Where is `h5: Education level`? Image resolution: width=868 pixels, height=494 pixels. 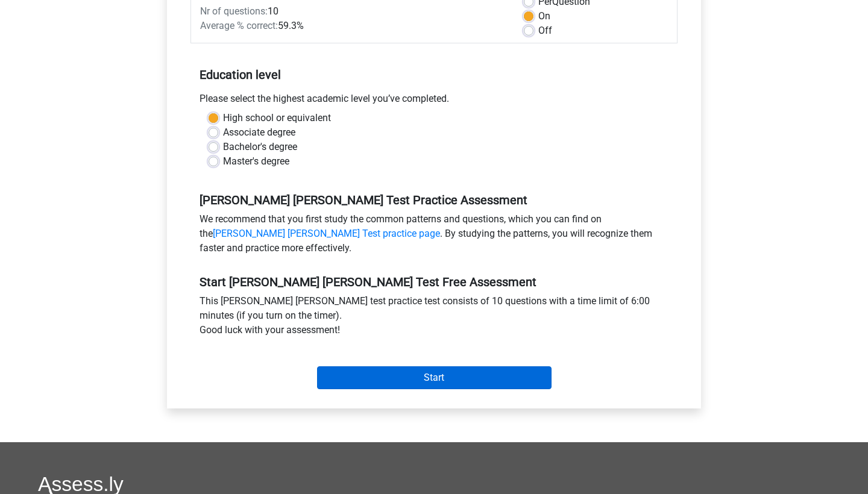
h5: Education level is located at coordinates (434, 75).